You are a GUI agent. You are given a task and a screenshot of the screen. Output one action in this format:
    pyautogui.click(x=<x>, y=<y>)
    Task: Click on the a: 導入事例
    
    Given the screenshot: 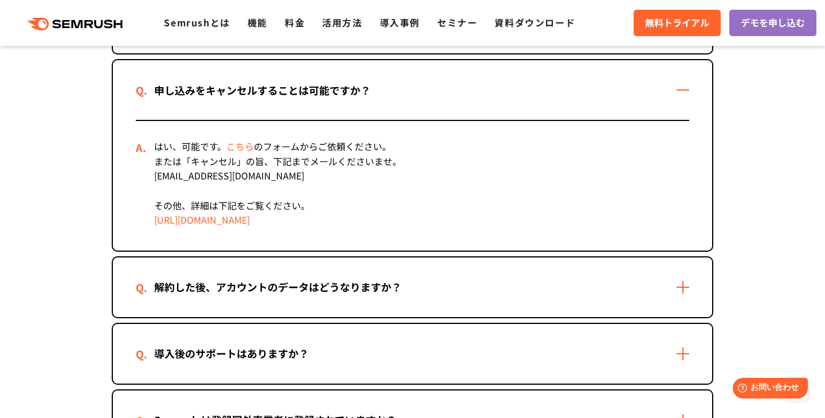 What is the action you would take?
    pyautogui.click(x=400, y=22)
    